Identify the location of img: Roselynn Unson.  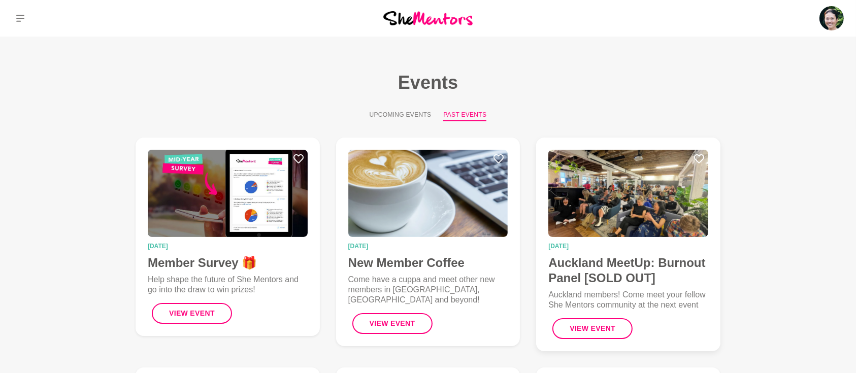
(832, 18).